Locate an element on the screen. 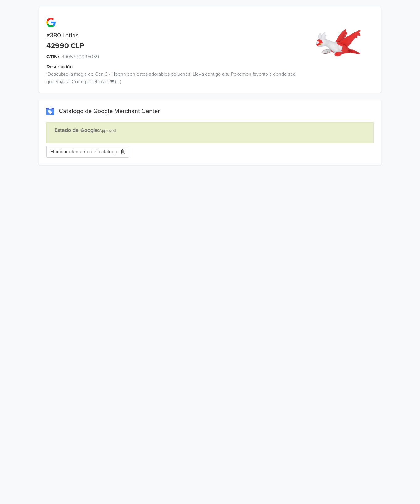  p: Approved is located at coordinates (210, 131).